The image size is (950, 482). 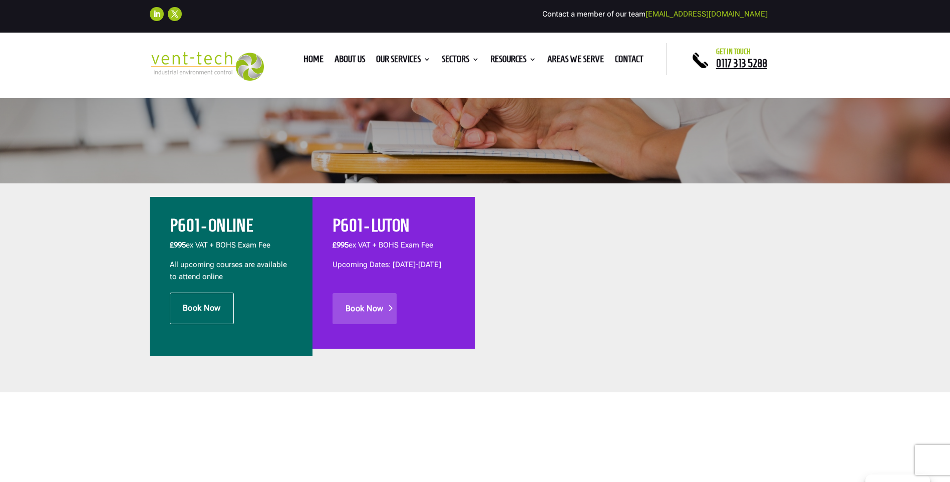 I want to click on a: 0117 313 5288, so click(x=746, y=63).